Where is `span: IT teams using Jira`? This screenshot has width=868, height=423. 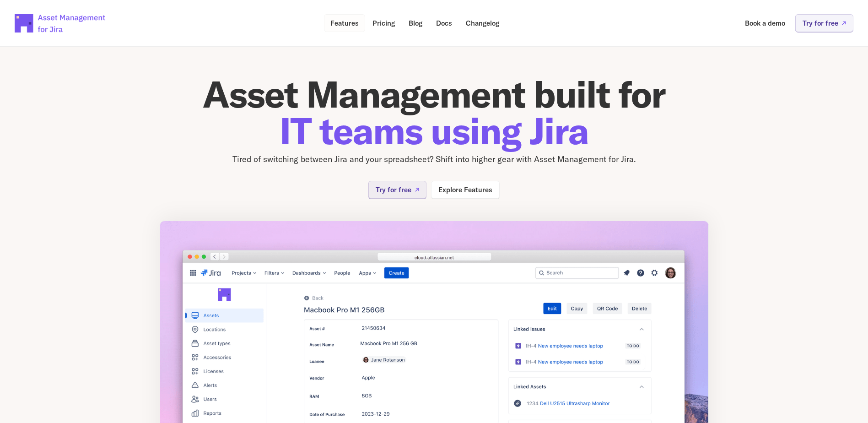
span: IT teams using Jira is located at coordinates (434, 131).